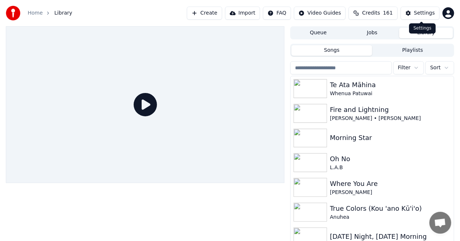 Image resolution: width=460 pixels, height=241 pixels. Describe the element at coordinates (391, 168) in the screenshot. I see `div: L.A.B` at that location.